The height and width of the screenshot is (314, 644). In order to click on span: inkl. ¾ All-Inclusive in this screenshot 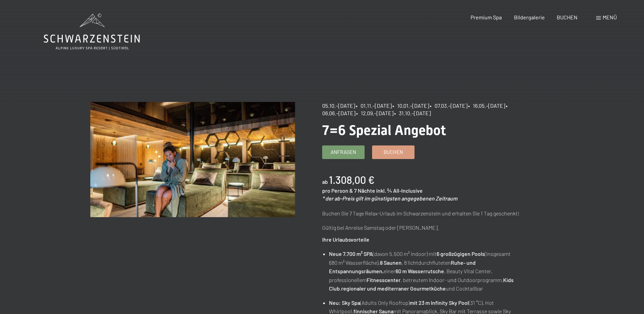, I will do `click(399, 190)`.